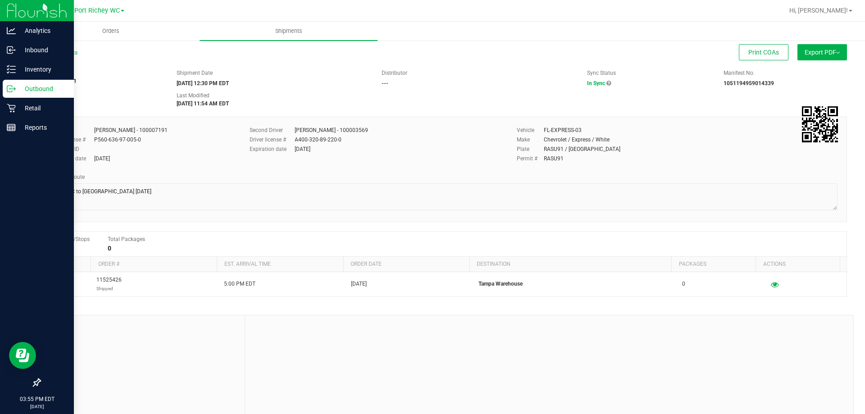 Image resolution: width=865 pixels, height=414 pixels. I want to click on inline-svg: Reports, so click(11, 128).